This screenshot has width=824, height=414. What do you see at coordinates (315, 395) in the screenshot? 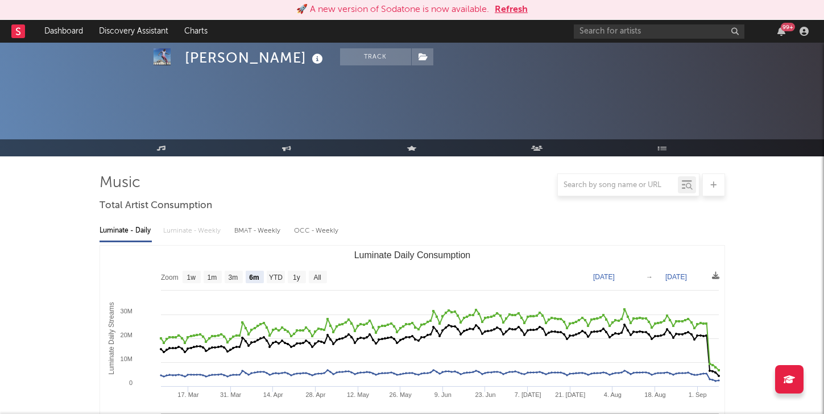
I see `text: 28. Apr` at bounding box center [315, 395].